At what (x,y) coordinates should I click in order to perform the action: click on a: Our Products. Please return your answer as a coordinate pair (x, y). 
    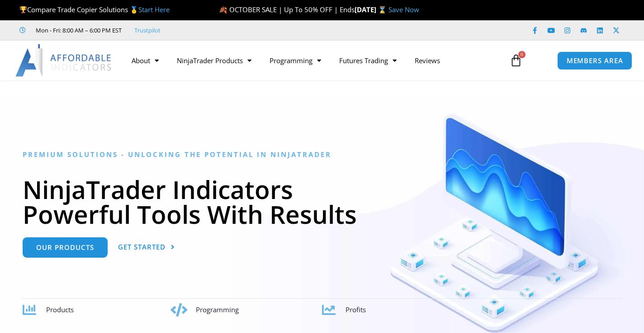
    Looking at the image, I should click on (65, 247).